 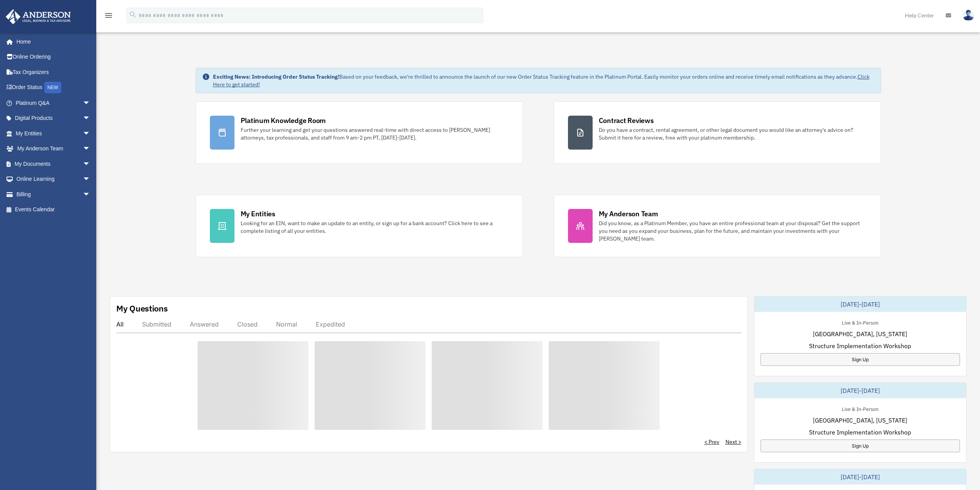 I want to click on a: Billingarrow_drop_down, so click(x=54, y=194).